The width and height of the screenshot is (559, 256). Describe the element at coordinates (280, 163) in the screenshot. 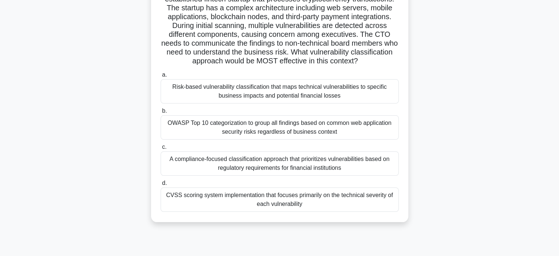

I see `div: A compliance-focused classification approach that prioritizes vulnerabilities based on regulatory...` at that location.